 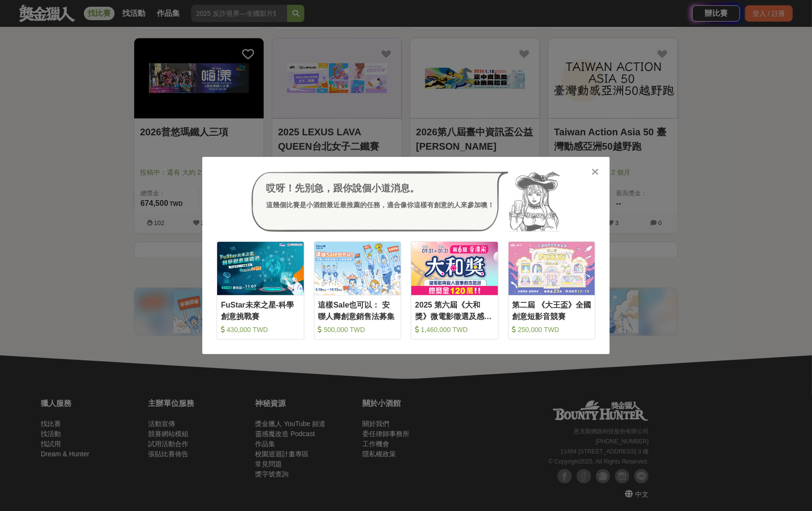 What do you see at coordinates (260, 330) in the screenshot?
I see `div: 430,000 TWD` at bounding box center [260, 330].